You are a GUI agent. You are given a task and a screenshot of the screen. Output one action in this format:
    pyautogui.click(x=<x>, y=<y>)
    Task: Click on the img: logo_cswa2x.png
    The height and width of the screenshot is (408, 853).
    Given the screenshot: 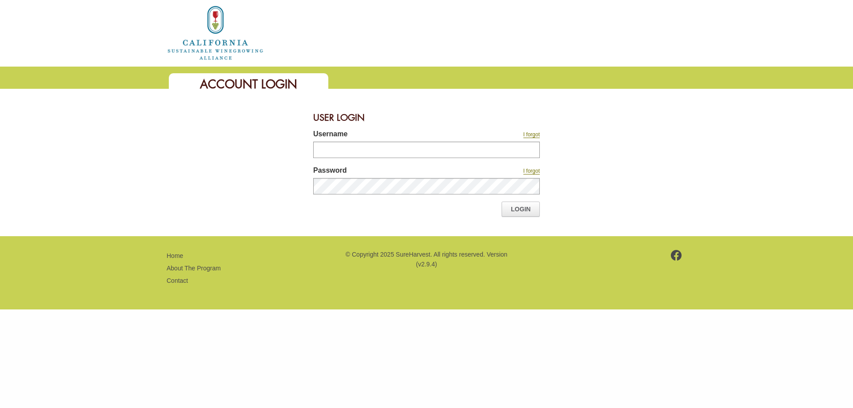 What is the action you would take?
    pyautogui.click(x=216, y=33)
    